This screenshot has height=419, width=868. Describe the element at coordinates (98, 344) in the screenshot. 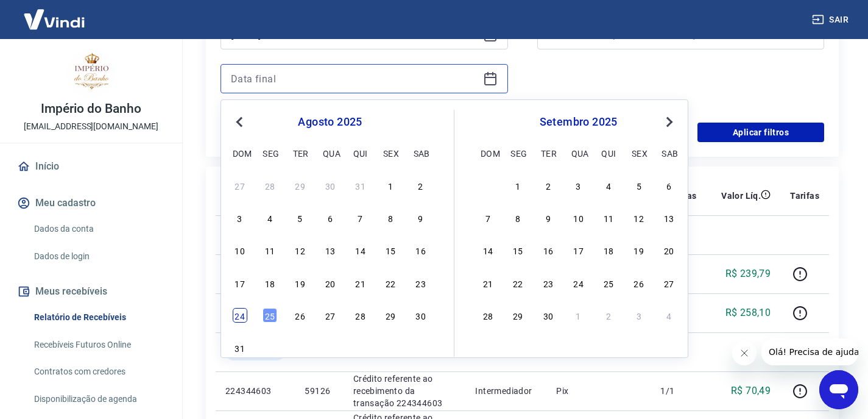

I see `a: Recebíveis Futuros Online` at that location.